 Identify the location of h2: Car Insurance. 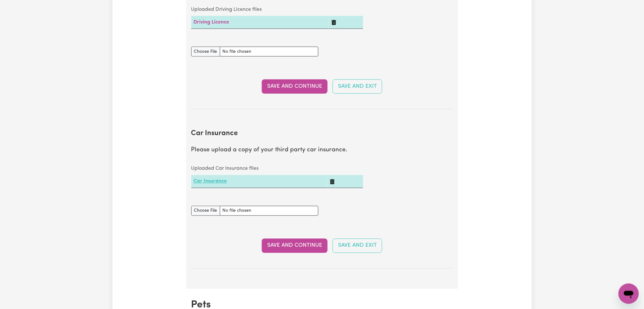
(322, 134).